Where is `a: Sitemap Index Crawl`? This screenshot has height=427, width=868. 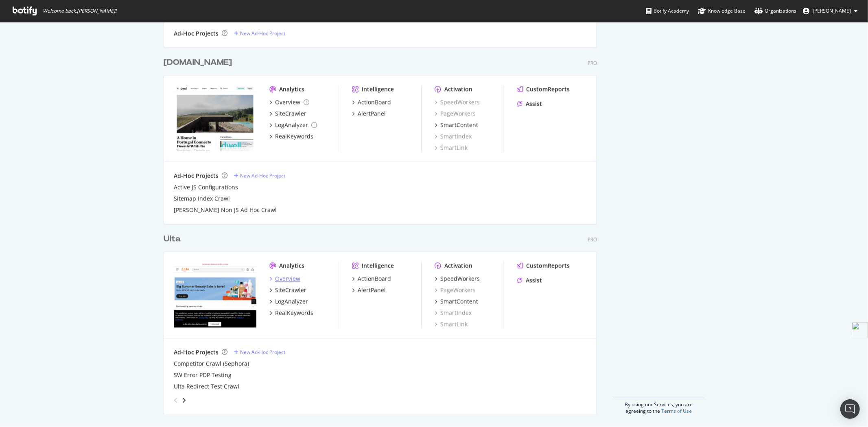
a: Sitemap Index Crawl is located at coordinates (202, 199).